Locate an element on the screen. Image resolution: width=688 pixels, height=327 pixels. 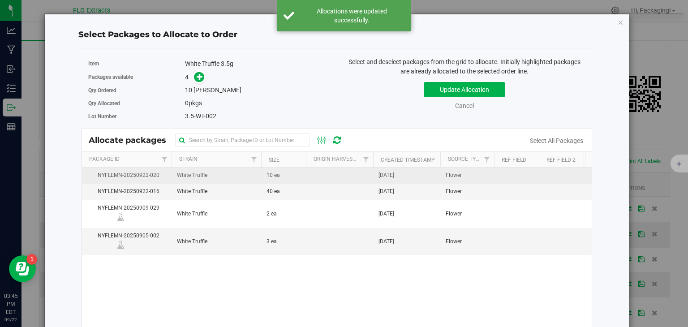
span: 2 ea is located at coordinates (271, 214).